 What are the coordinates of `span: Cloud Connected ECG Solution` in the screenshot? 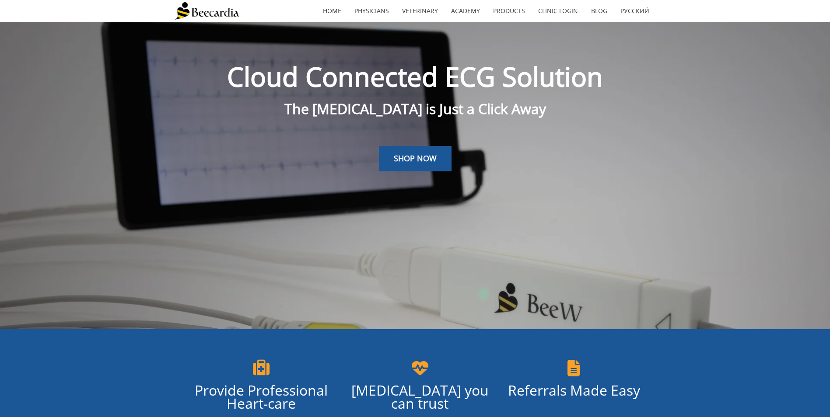 It's located at (415, 77).